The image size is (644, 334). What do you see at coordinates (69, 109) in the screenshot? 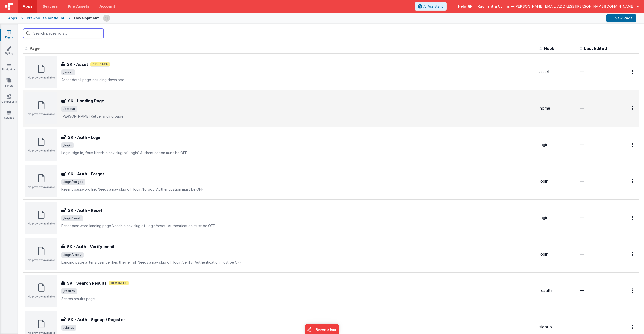
I see `span: /default` at bounding box center [69, 109].